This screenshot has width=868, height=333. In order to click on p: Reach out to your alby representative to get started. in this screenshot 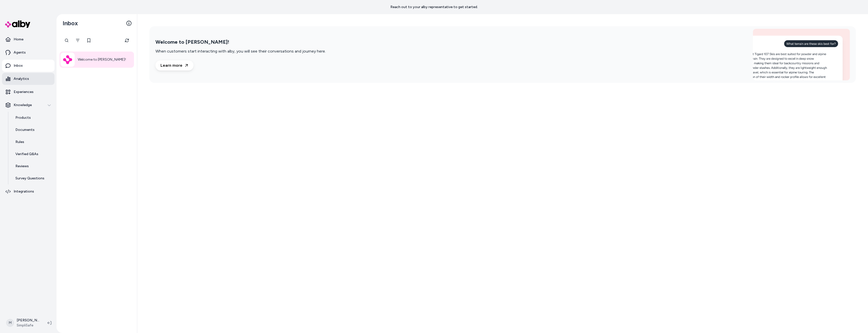, I will do `click(434, 7)`.